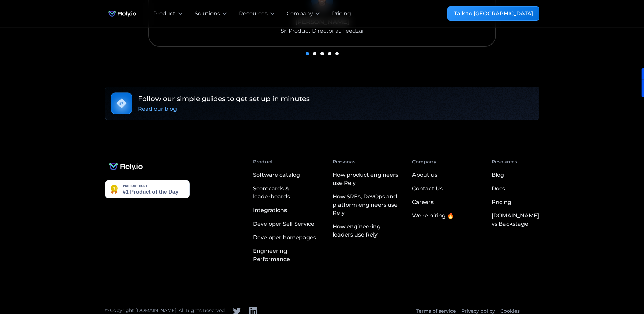 The height and width of the screenshot is (314, 644). I want to click on a: We're hiring 🔥, so click(433, 216).